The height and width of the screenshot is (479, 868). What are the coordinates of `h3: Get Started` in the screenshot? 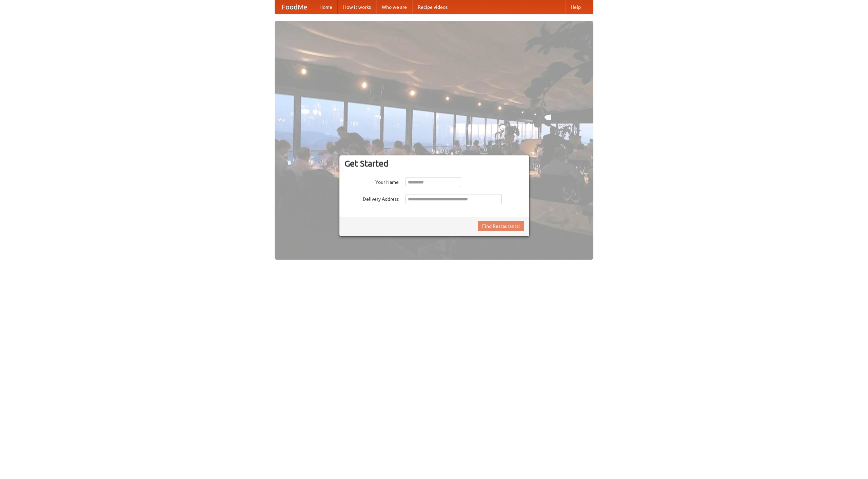 It's located at (434, 163).